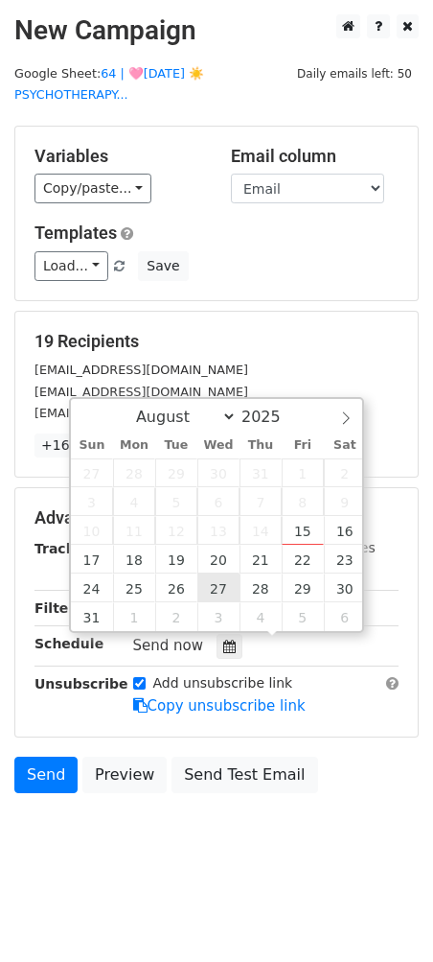 The width and height of the screenshot is (433, 962). Describe the element at coordinates (92, 445) in the screenshot. I see `span: Sun` at that location.